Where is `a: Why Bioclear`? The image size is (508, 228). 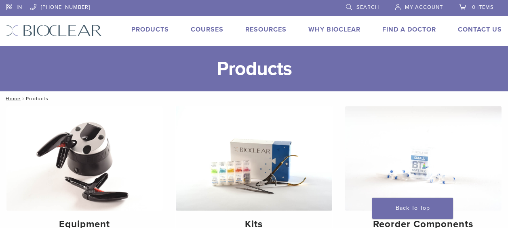
a: Why Bioclear is located at coordinates (334, 29).